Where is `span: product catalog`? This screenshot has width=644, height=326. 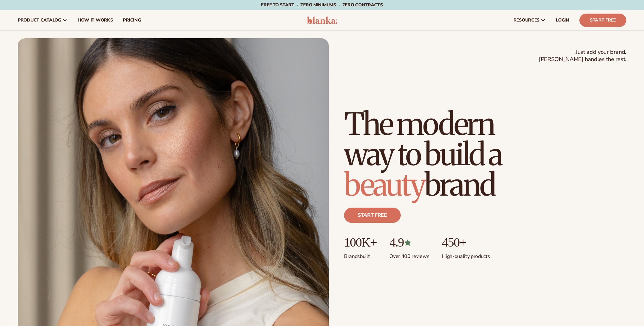
span: product catalog is located at coordinates (39, 20).